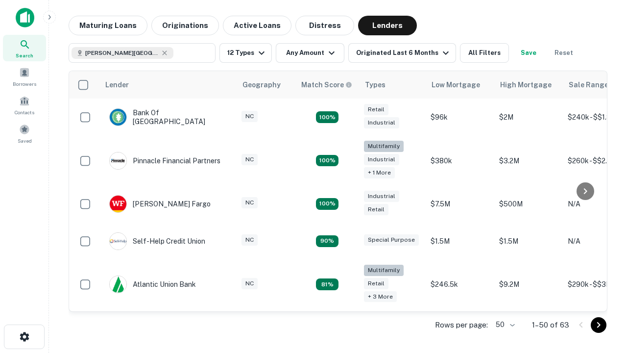 Image resolution: width=627 pixels, height=353 pixels. What do you see at coordinates (24, 76) in the screenshot?
I see `a: Borrowers` at bounding box center [24, 76].